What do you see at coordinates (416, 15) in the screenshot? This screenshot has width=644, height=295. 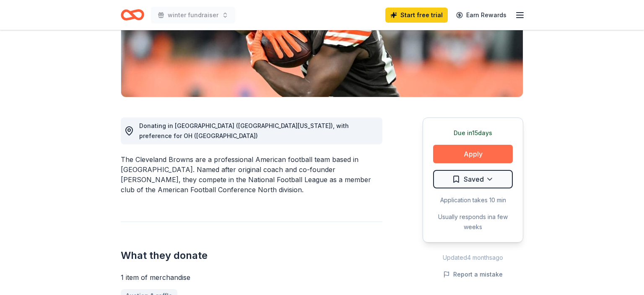 I see `a: Start free trial` at bounding box center [416, 15].